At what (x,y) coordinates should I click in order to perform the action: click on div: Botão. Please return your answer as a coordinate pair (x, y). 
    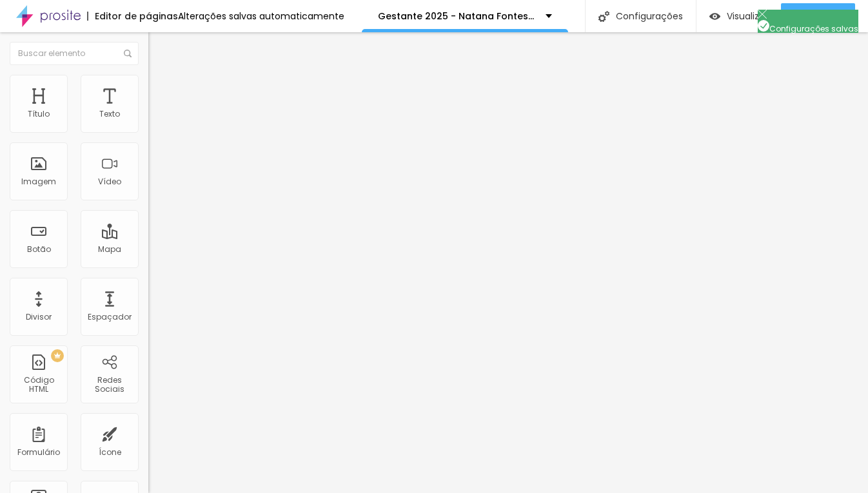
    Looking at the image, I should click on (39, 250).